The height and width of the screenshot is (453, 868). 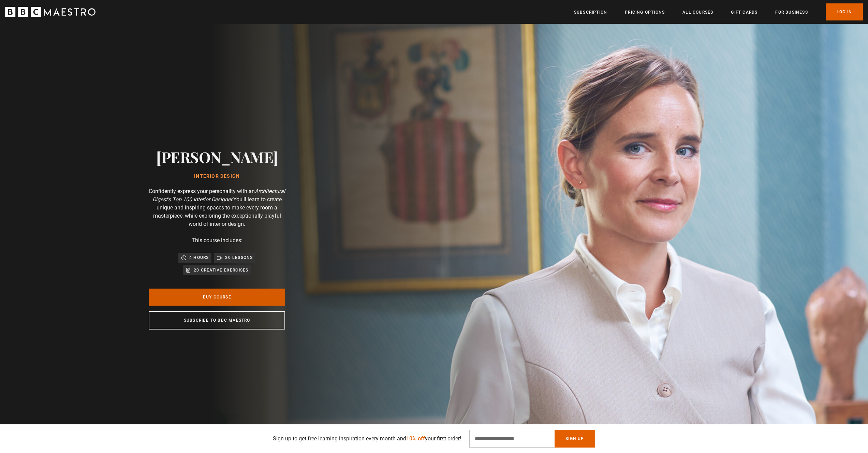 I want to click on nav: Primary, so click(x=718, y=12).